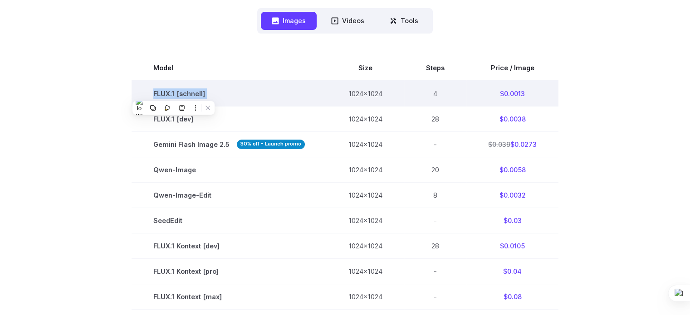 The height and width of the screenshot is (315, 690). Describe the element at coordinates (512, 170) in the screenshot. I see `td: $0.0058` at that location.